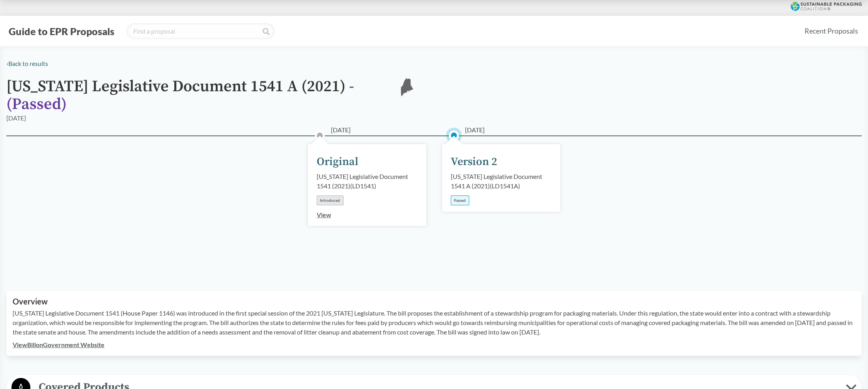  What do you see at coordinates (337, 162) in the screenshot?
I see `div: Original` at bounding box center [337, 162].